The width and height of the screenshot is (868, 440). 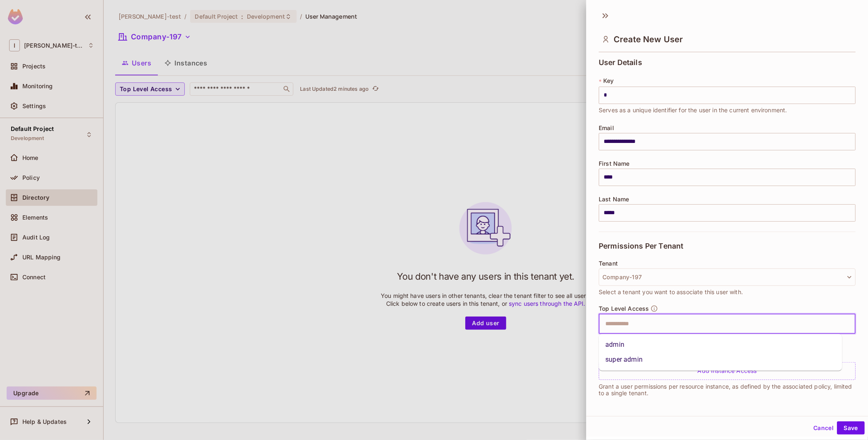 What do you see at coordinates (824, 428) in the screenshot?
I see `button: Cancel` at bounding box center [824, 428].